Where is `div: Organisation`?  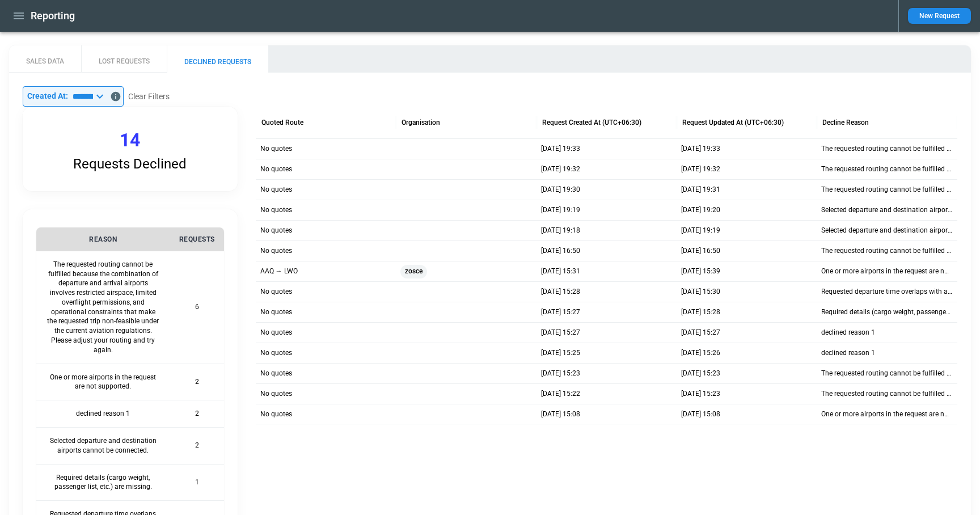 div: Organisation is located at coordinates (421, 122).